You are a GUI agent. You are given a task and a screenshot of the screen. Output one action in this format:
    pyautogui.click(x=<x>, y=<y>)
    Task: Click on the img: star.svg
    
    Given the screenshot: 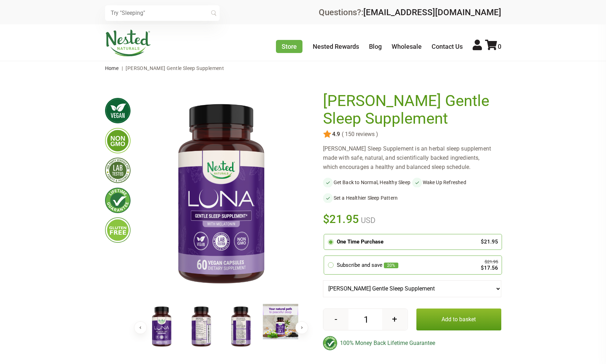 What is the action you would take?
    pyautogui.click(x=327, y=134)
    